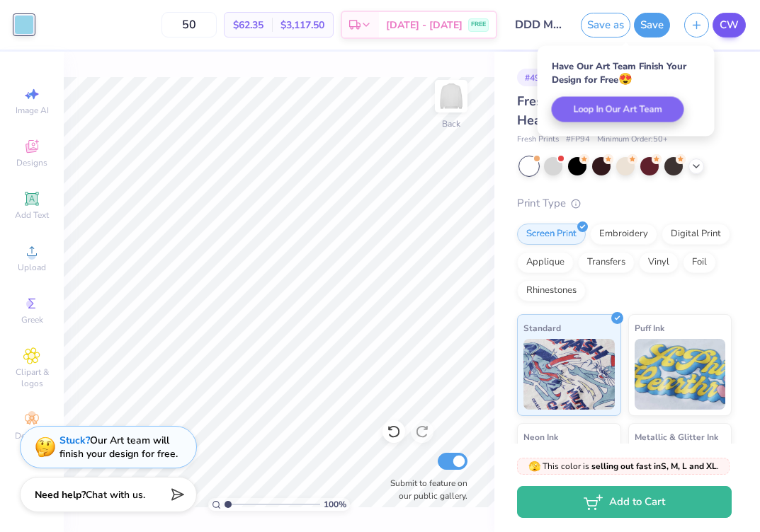 This screenshot has height=532, width=760. I want to click on span: CW, so click(729, 25).